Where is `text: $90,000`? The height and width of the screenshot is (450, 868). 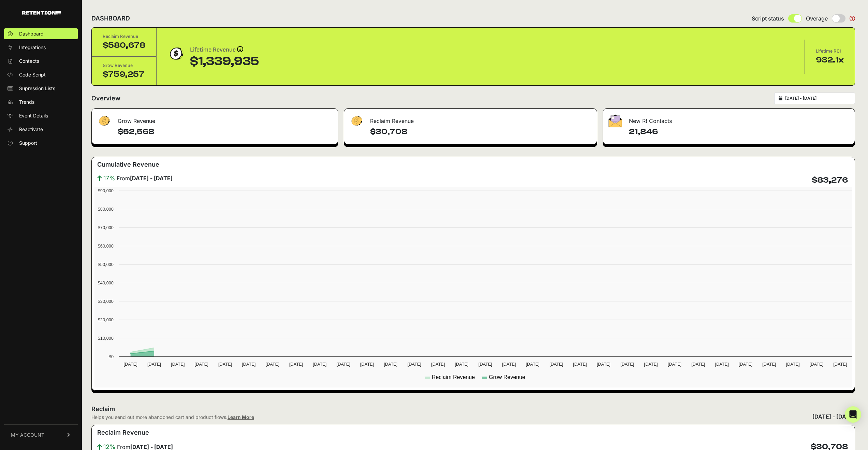 text: $90,000 is located at coordinates (106, 190).